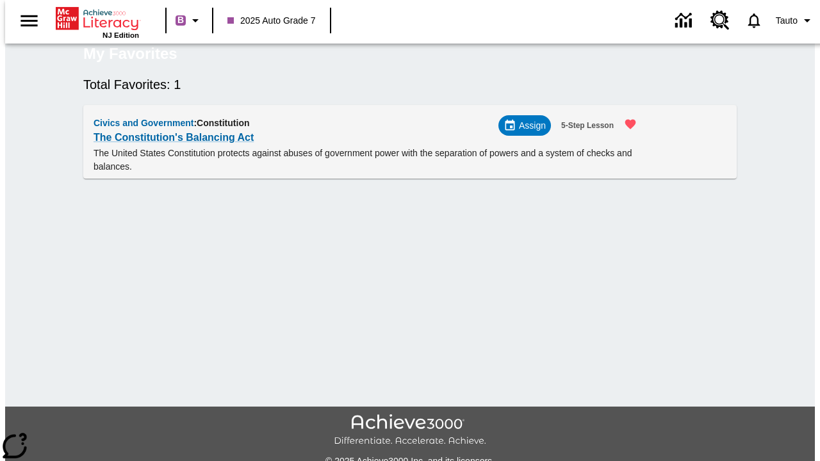  Describe the element at coordinates (97, 19) in the screenshot. I see `a: Home` at that location.